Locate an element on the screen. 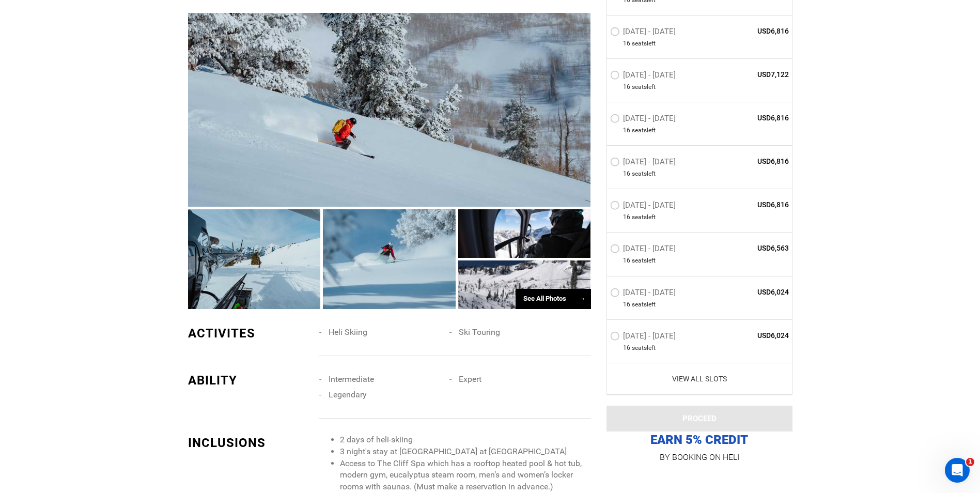 This screenshot has height=493, width=980. span: USD7,122 is located at coordinates (752, 75).